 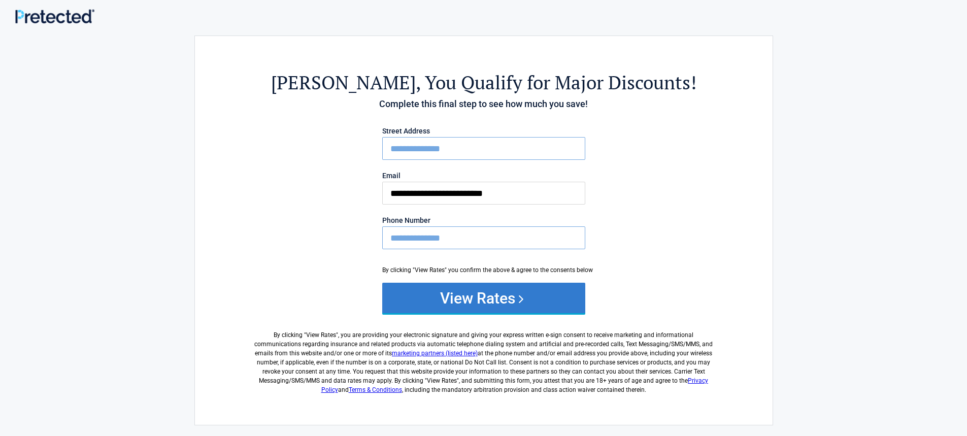 What do you see at coordinates (484, 131) in the screenshot?
I see `label: Street Address` at bounding box center [484, 131].